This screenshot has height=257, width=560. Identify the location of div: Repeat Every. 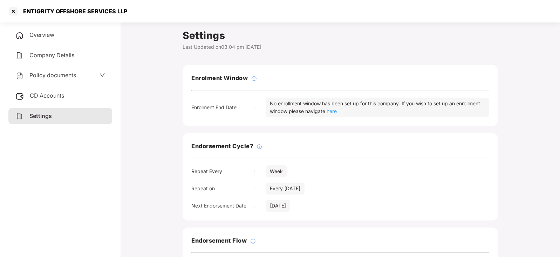
(222, 171).